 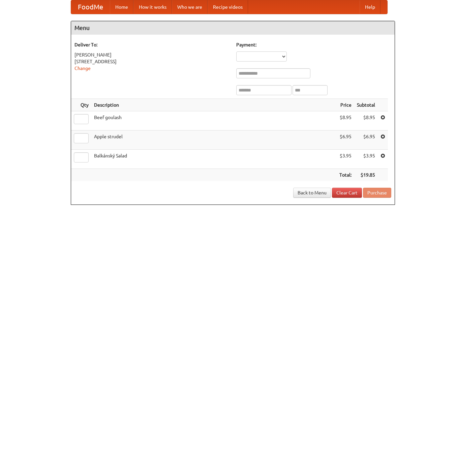 What do you see at coordinates (377, 193) in the screenshot?
I see `button: Purchase` at bounding box center [377, 193].